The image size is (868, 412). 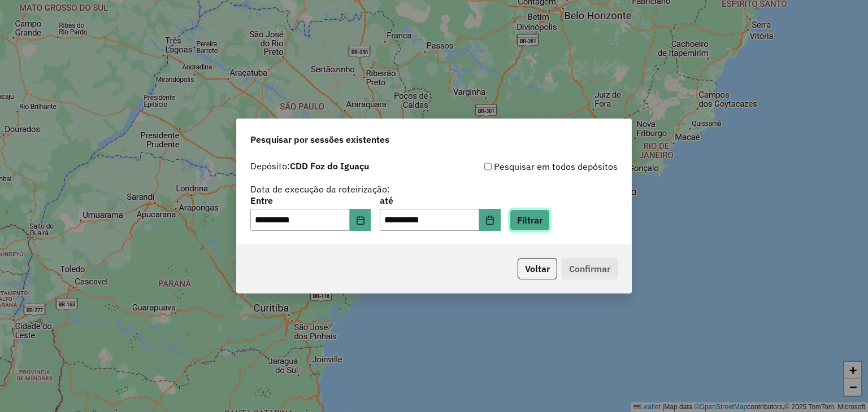 I want to click on span: Pesquisar por sessões existentes, so click(x=320, y=140).